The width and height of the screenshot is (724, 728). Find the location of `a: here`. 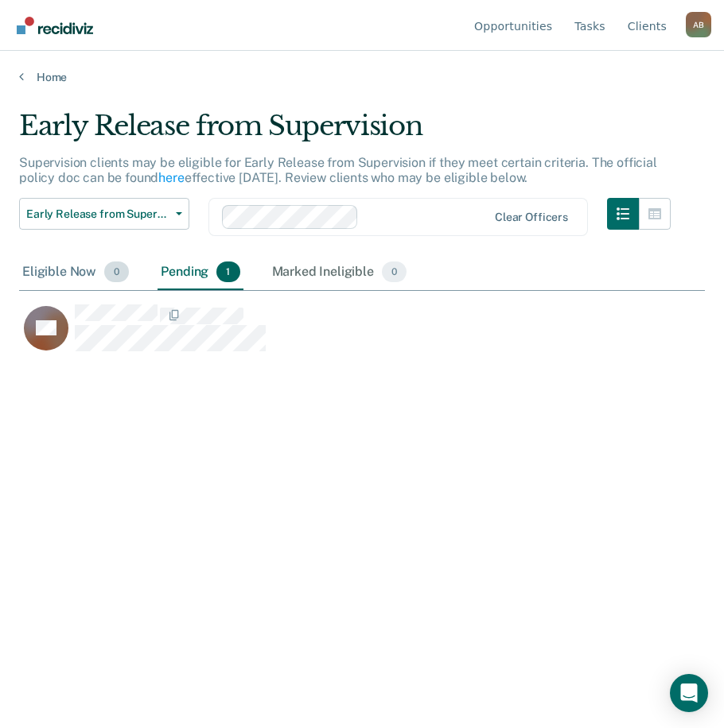

a: here is located at coordinates (171, 177).